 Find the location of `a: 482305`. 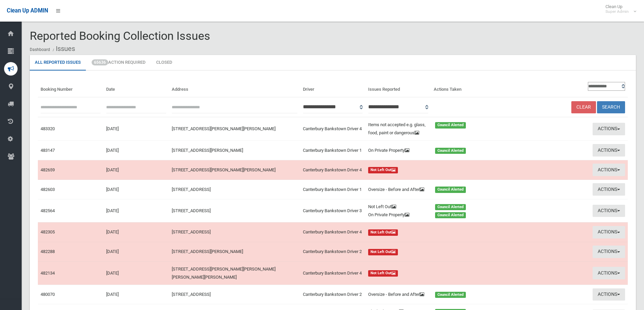

a: 482305 is located at coordinates (47, 232).